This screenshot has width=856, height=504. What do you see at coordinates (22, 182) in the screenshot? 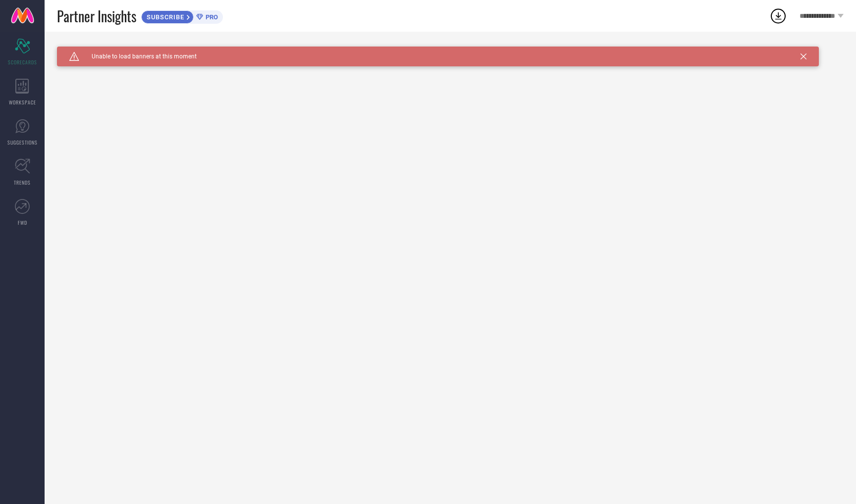
I see `span: TRENDS` at bounding box center [22, 182].